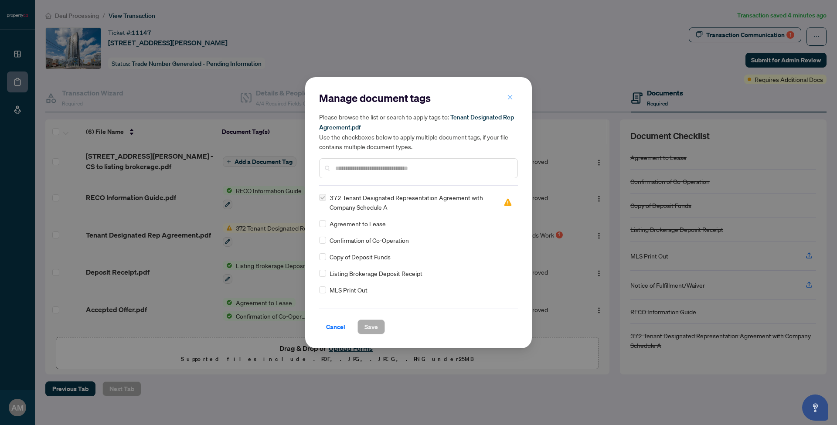  Describe the element at coordinates (419, 98) in the screenshot. I see `h2: Manage document tags` at that location.